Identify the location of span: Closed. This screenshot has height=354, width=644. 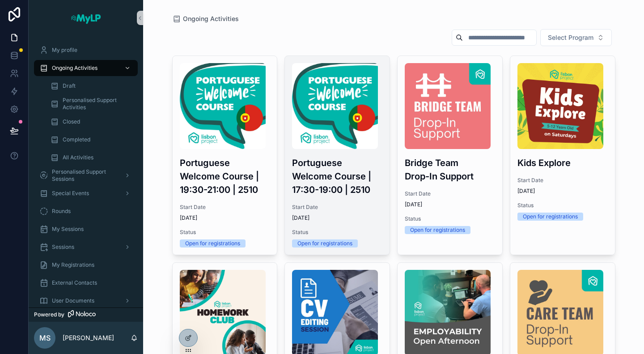
(71, 121).